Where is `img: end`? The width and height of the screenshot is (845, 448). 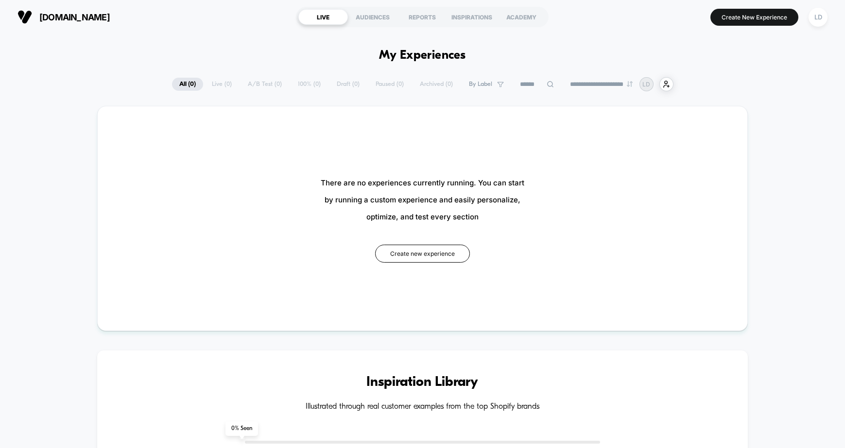
img: end is located at coordinates (630, 84).